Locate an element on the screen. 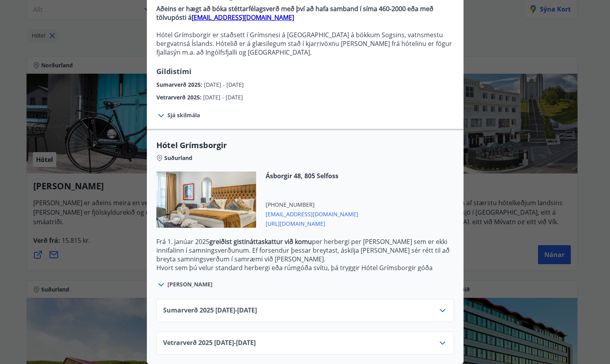 The height and width of the screenshot is (364, 610). span: Ásborgir 48, 805 Selfoss is located at coordinates (312, 176).